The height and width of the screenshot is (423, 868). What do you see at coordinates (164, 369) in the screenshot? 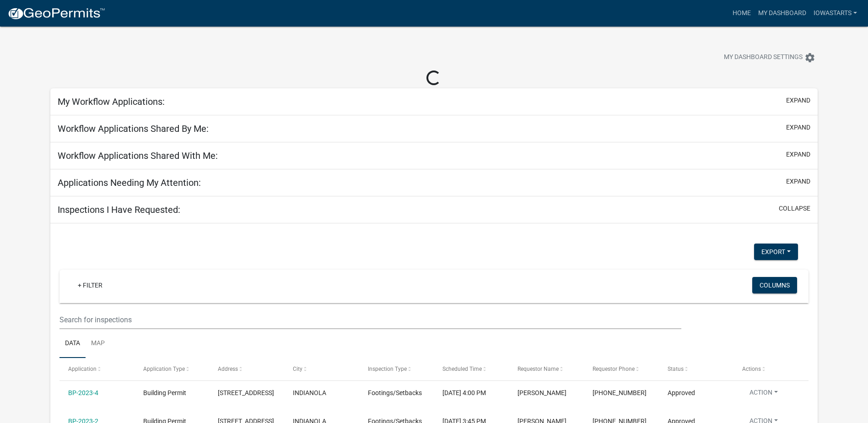
I see `span: Application Type` at bounding box center [164, 369].